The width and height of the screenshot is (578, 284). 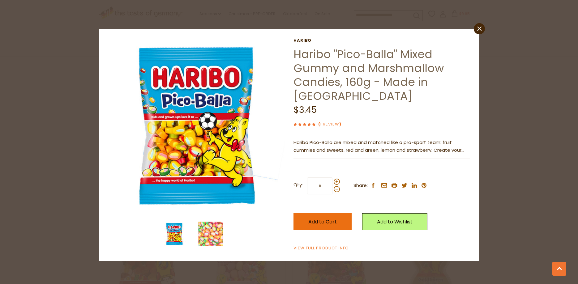 I want to click on strong: Qty:, so click(x=298, y=185).